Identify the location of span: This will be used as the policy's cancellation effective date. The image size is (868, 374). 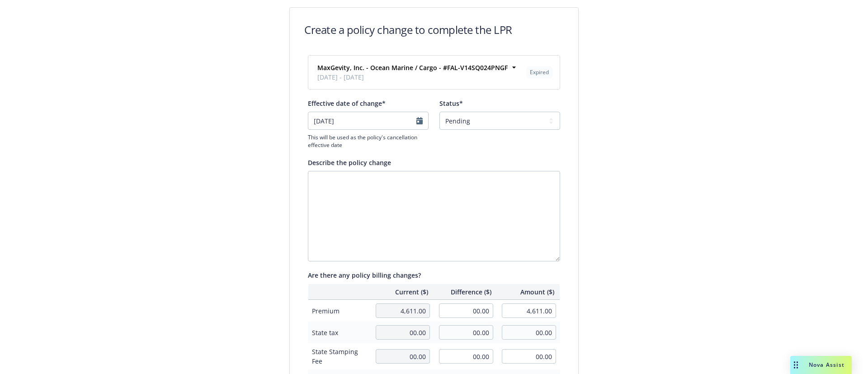
(368, 141).